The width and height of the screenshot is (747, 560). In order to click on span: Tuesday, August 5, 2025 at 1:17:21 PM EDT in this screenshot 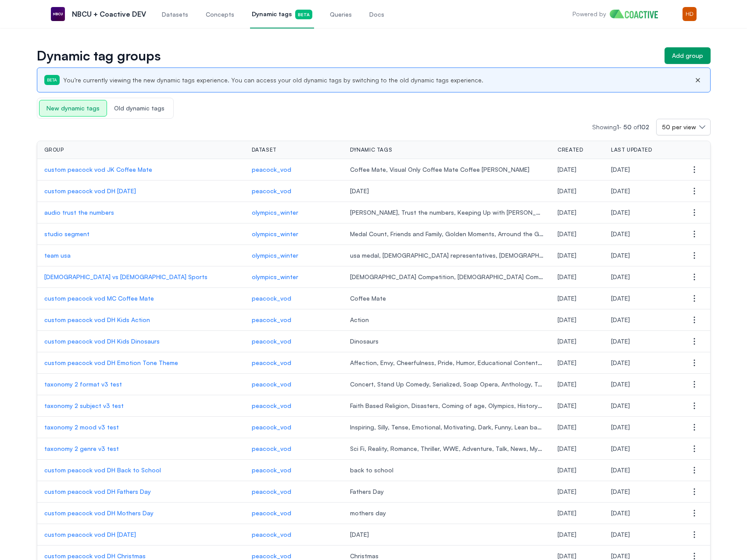, I will do `click(567, 319)`.